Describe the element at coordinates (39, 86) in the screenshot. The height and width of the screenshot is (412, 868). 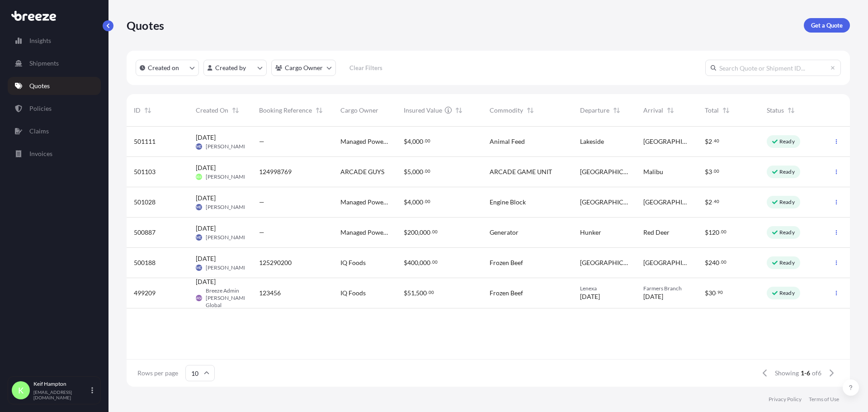
I see `p: Quotes` at that location.